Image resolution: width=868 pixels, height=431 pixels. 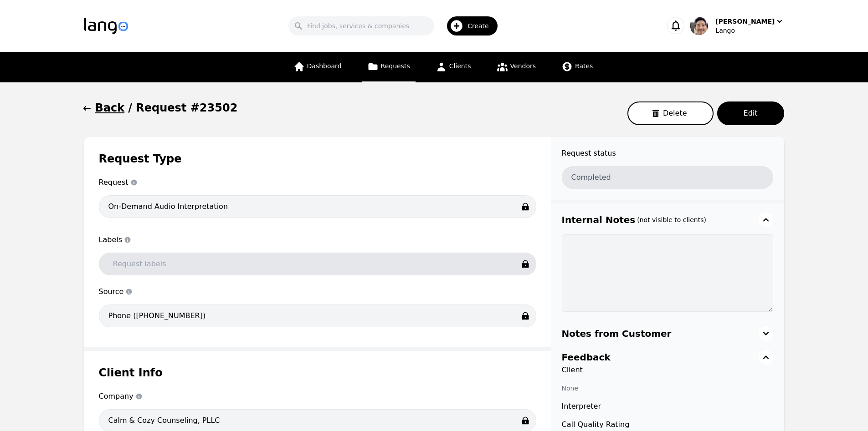 I want to click on h1: / Request #23502, so click(x=182, y=108).